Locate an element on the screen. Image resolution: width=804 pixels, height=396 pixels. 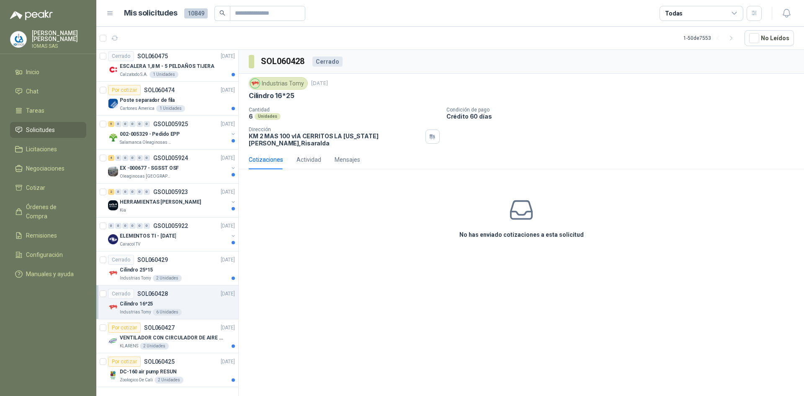
a: Remisiones is located at coordinates (48, 235).